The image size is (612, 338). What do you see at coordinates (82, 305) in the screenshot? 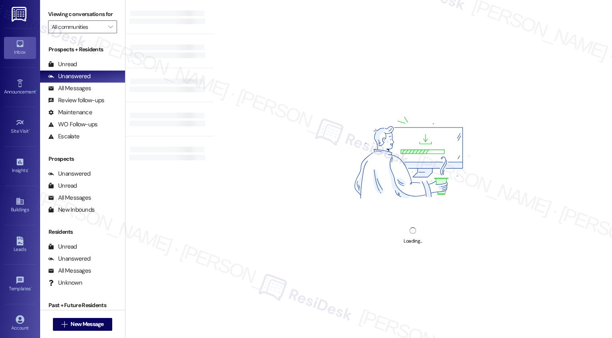
I see `div: Past + Future Residents` at bounding box center [82, 305].